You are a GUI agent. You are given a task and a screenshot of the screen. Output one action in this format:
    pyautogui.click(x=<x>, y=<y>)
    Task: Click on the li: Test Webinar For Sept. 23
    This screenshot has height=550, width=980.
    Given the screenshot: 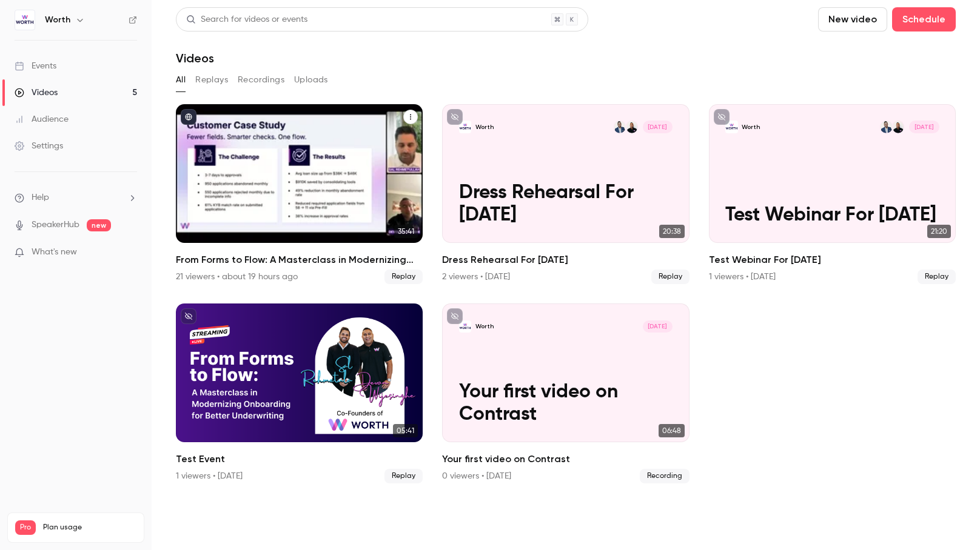 What is the action you would take?
    pyautogui.click(x=831, y=194)
    